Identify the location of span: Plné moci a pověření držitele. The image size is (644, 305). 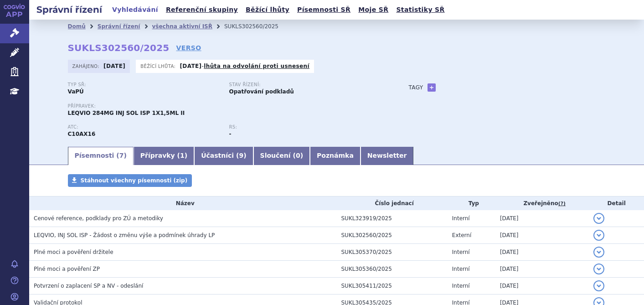
(74, 252).